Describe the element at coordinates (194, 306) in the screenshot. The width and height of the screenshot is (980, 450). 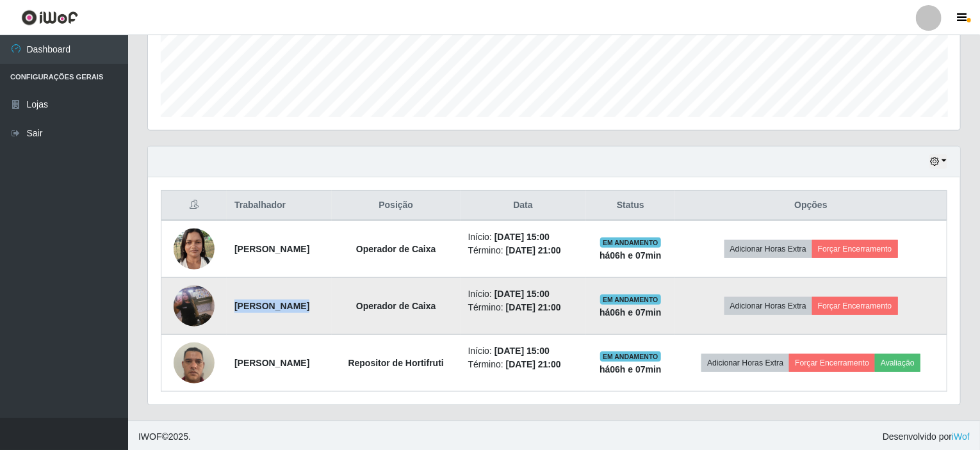
I see `img: 1725070298663.jpeg` at that location.